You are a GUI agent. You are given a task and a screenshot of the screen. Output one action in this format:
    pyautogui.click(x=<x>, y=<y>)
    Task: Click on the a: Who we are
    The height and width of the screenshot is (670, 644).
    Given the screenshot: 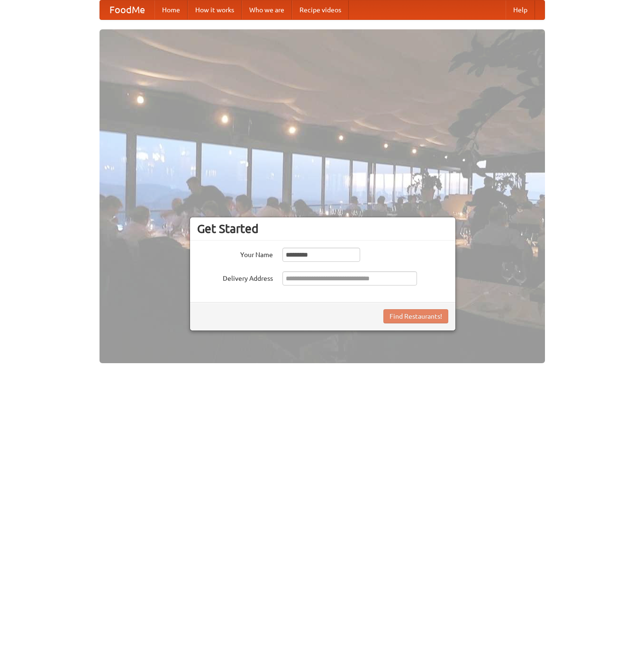 What is the action you would take?
    pyautogui.click(x=267, y=10)
    